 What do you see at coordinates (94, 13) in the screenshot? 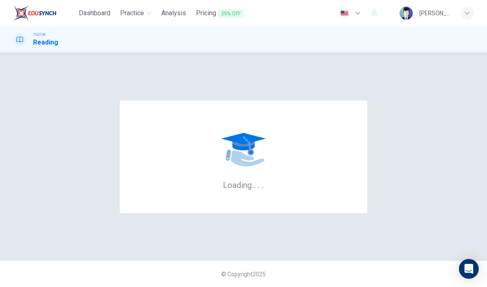
I see `button: Dashboard` at bounding box center [94, 13].